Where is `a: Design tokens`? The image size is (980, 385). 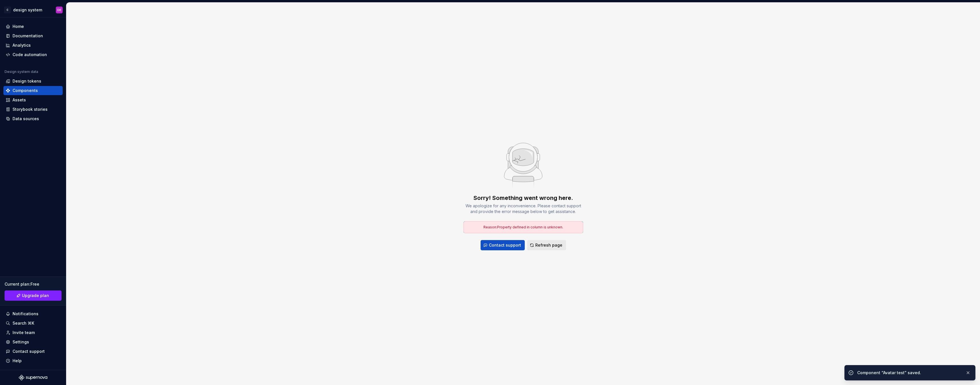 a: Design tokens is located at coordinates (33, 81).